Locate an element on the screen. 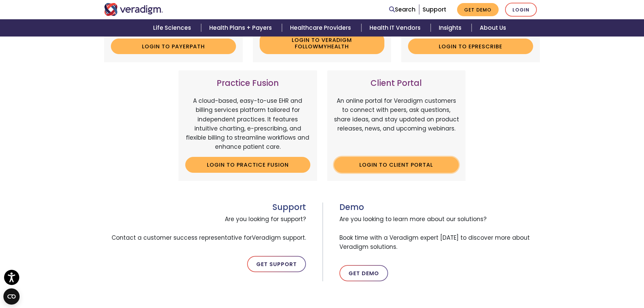 The width and height of the screenshot is (644, 308). a: Health Plans + Payers is located at coordinates (242, 28).